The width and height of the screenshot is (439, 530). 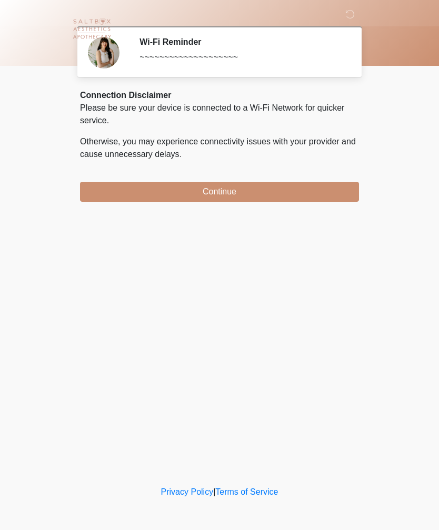 I want to click on p: Please be sure your device is connected to a Wi-Fi Network for quicker service., so click(x=220, y=114).